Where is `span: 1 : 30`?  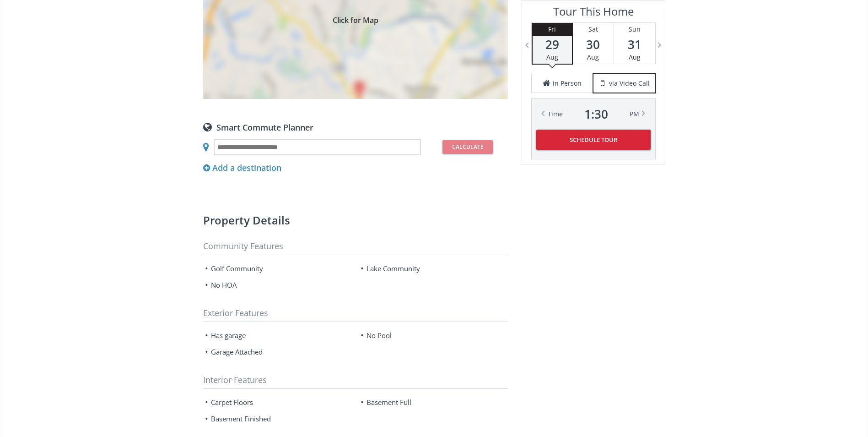 span: 1 : 30 is located at coordinates (596, 114).